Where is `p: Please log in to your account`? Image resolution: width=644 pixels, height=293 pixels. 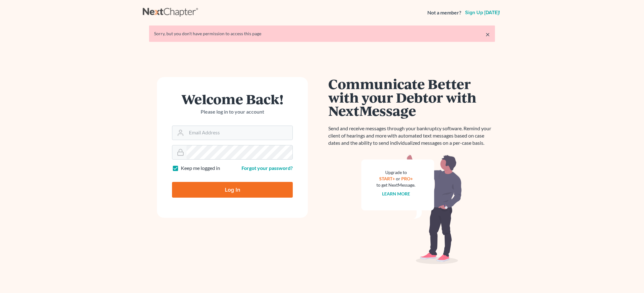
p: Please log in to your account is located at coordinates (233, 111).